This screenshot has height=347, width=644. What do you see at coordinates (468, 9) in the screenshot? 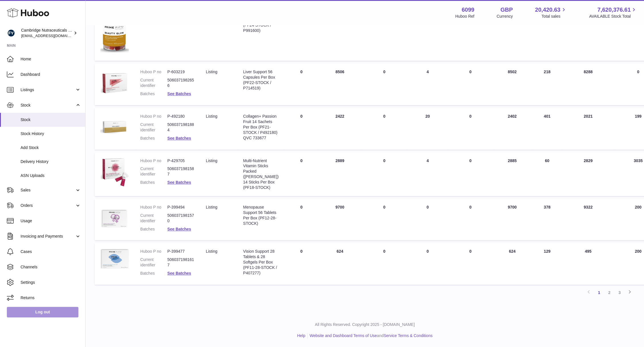
I see `strong: 6099` at bounding box center [468, 9].